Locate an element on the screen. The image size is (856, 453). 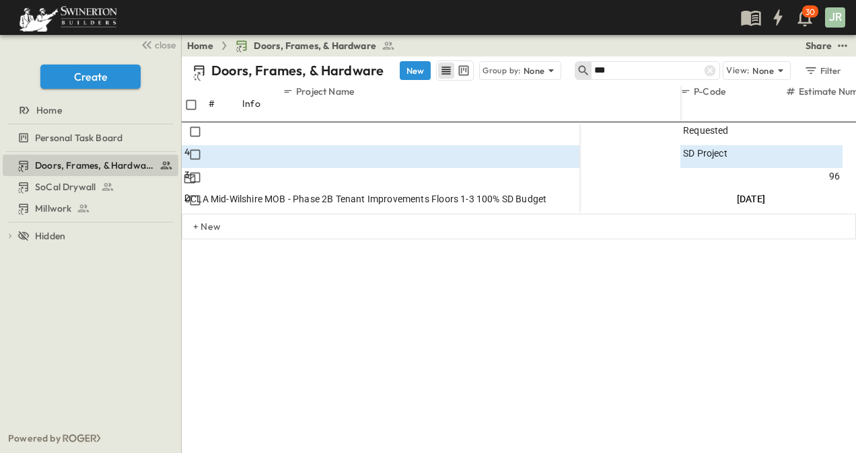
div: JR is located at coordinates (835, 17).